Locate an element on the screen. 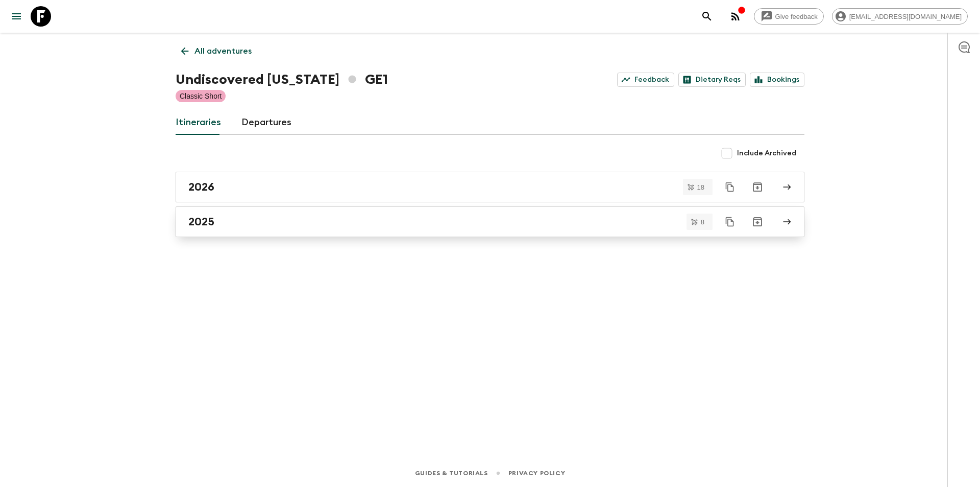  p: Classic Short is located at coordinates (200, 96).